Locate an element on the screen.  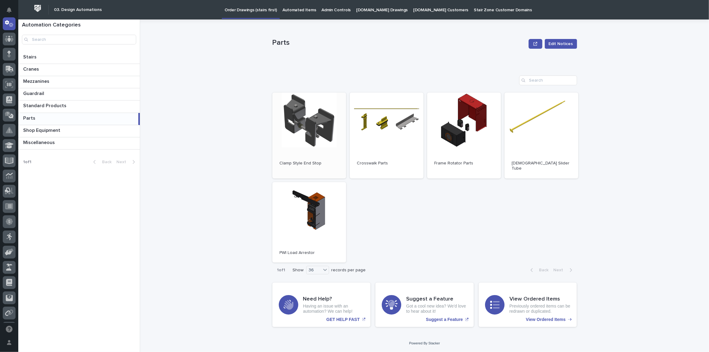
p: Frame Rotator Parts is located at coordinates (464, 163).